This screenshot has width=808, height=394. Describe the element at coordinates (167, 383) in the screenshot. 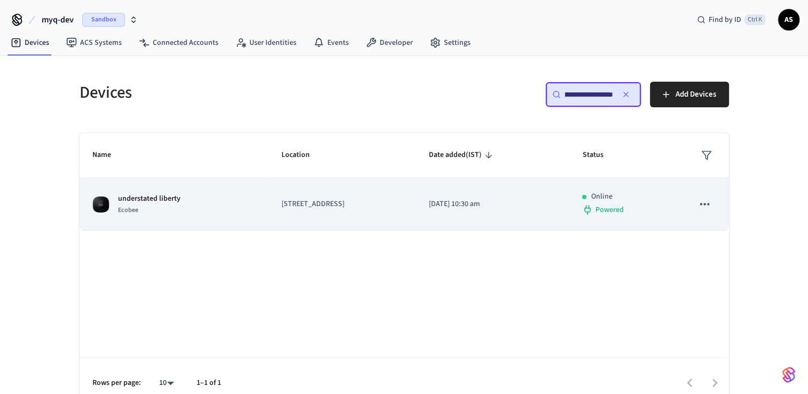

I see `div: 10` at that location.